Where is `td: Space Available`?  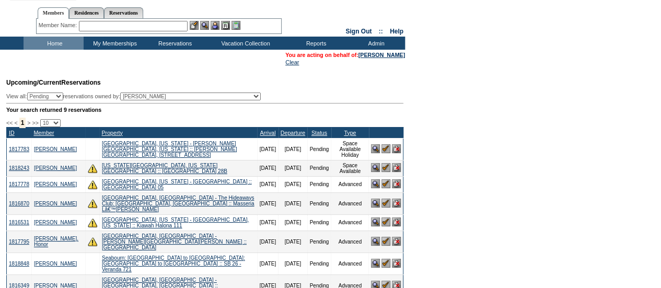
td: Space Available is located at coordinates (350, 168).